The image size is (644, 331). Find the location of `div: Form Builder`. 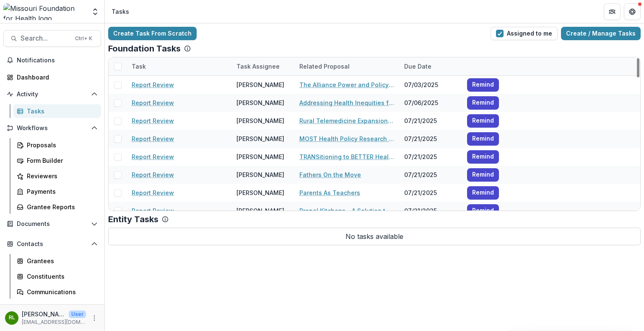

div: Form Builder is located at coordinates (61, 161).